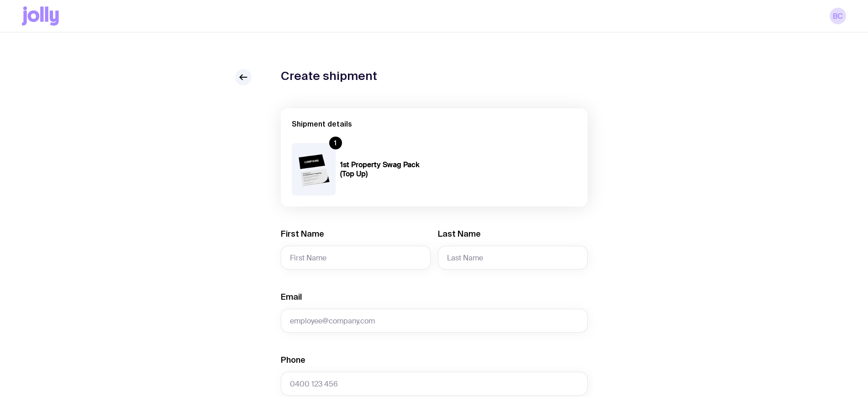  Describe the element at coordinates (329, 76) in the screenshot. I see `h1: Create shipment` at that location.